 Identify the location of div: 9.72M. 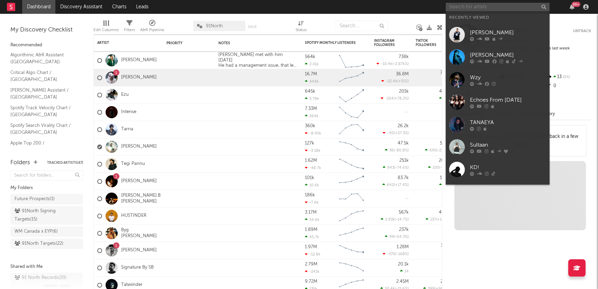
(311, 281).